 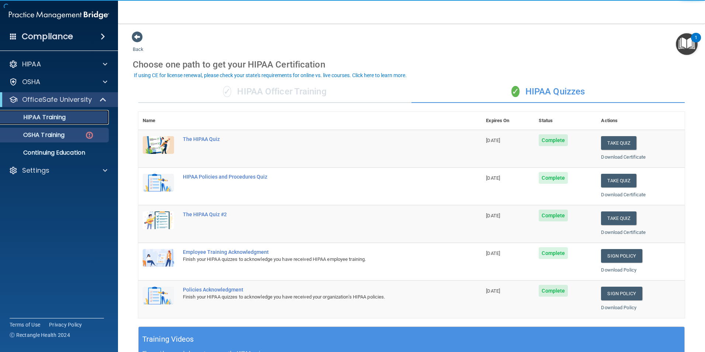 What do you see at coordinates (696, 42) in the screenshot?
I see `div: 1` at bounding box center [696, 42].